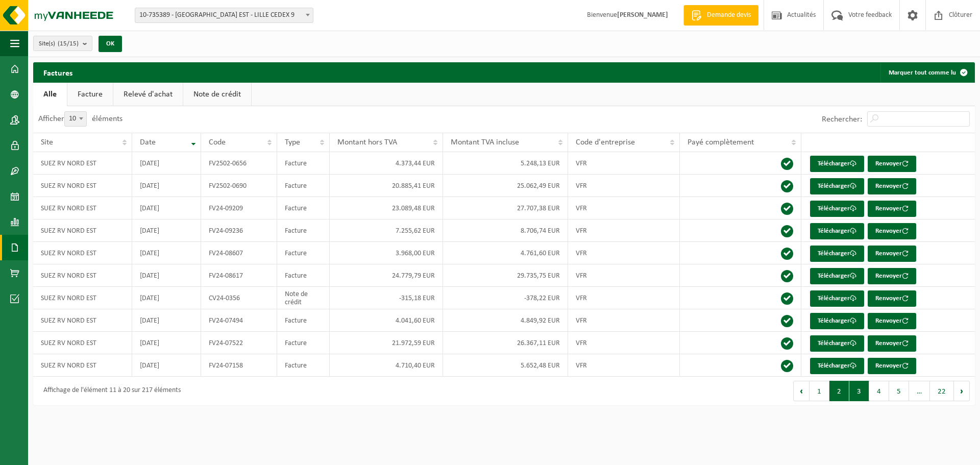 This screenshot has width=980, height=465. Describe the element at coordinates (387, 253) in the screenshot. I see `td: 3.968,00 EUR` at that location.